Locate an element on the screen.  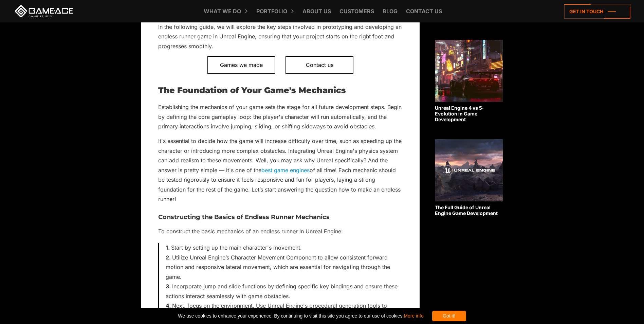
p: In the following guide, we will explore the key steps involved in prototyping and developing an e... is located at coordinates (280, 37).